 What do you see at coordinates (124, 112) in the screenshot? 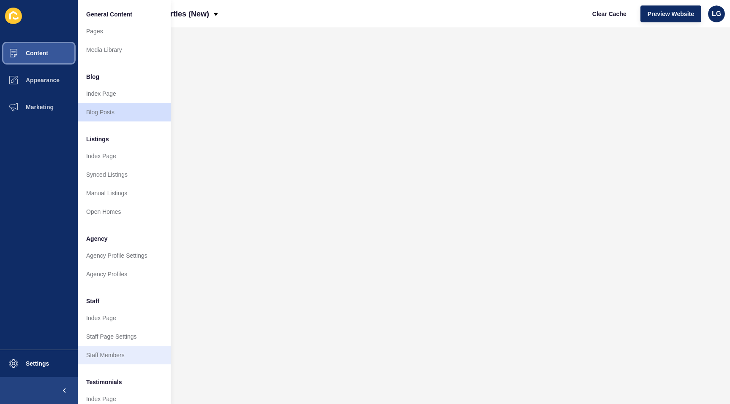
I see `a: Blog Posts` at bounding box center [124, 112].